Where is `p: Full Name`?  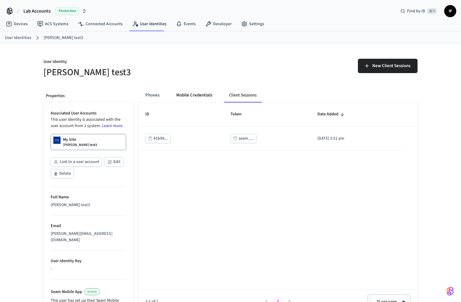
p: Full Name is located at coordinates (89, 197).